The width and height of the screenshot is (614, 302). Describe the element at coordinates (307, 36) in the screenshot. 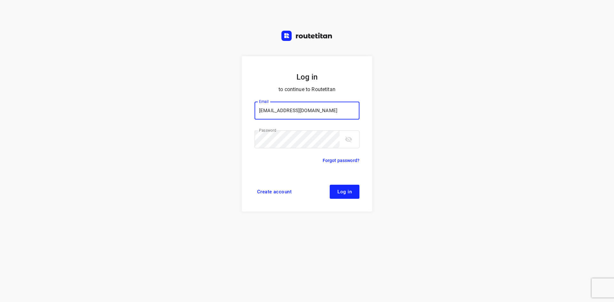

I see `a: Routetitan` at that location.